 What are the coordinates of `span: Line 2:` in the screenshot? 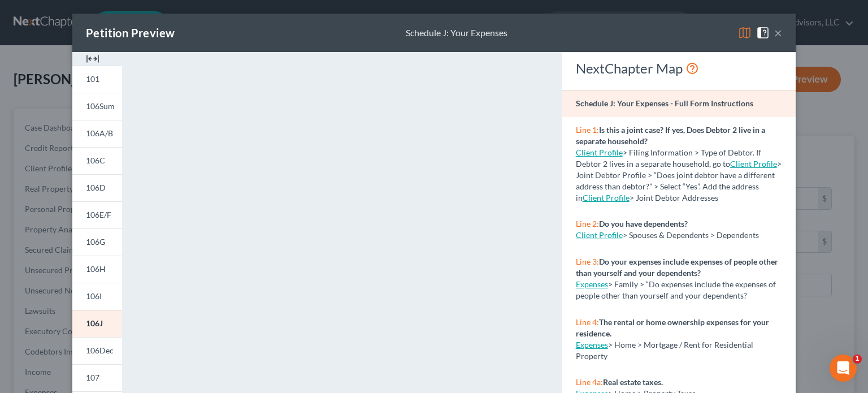 It's located at (587, 223).